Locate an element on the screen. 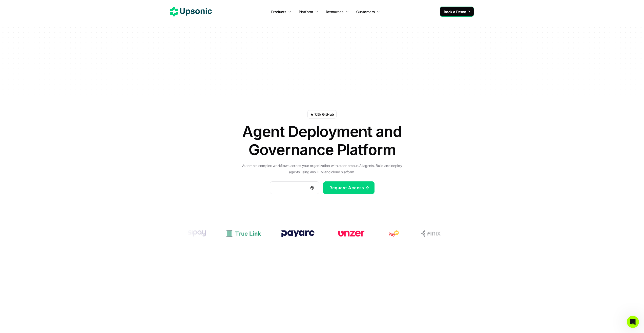  p: Platform is located at coordinates (306, 11).